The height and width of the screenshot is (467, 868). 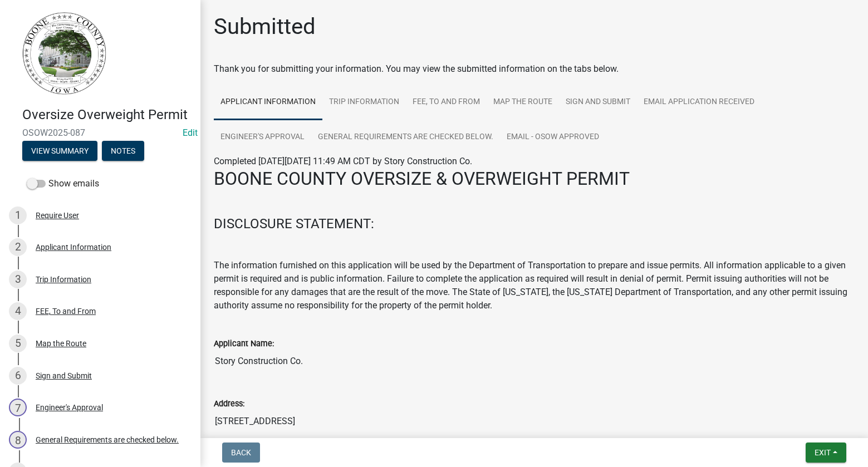 What do you see at coordinates (107, 439) in the screenshot?
I see `div: General Requirements are checked below.` at bounding box center [107, 439].